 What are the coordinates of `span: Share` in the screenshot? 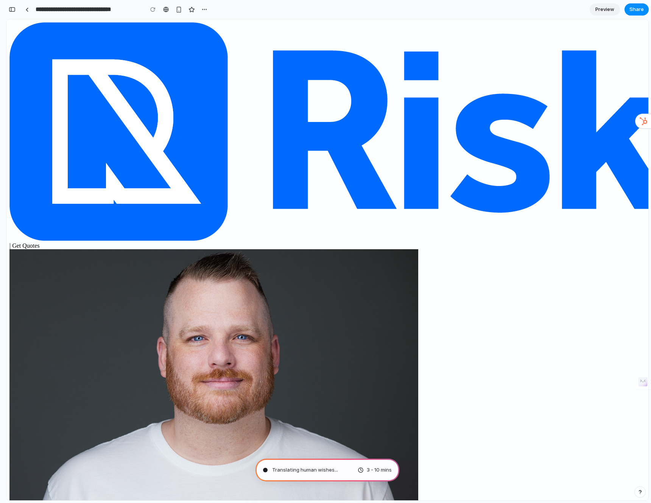 It's located at (637, 9).